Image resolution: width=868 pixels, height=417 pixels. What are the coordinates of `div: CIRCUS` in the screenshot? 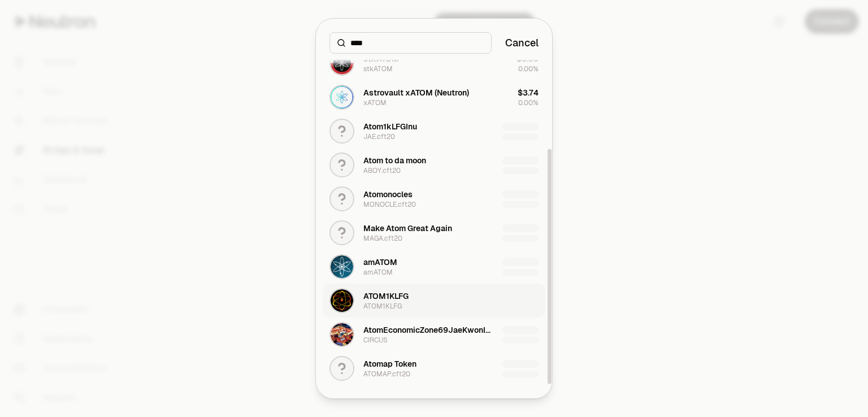 It's located at (375, 340).